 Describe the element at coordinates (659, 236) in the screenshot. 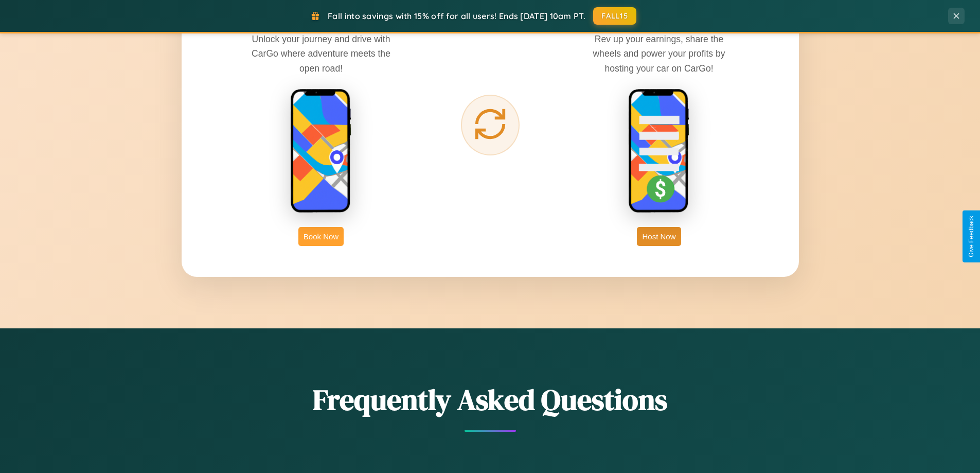

I see `button: Host Now` at that location.